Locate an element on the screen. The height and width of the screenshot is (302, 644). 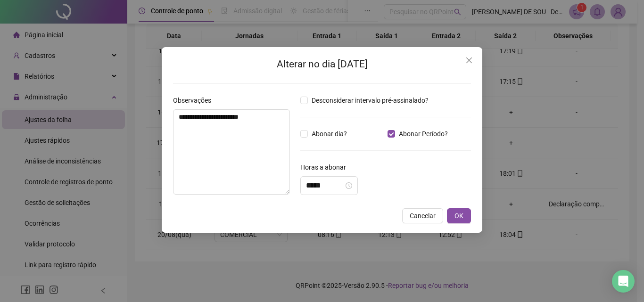
label: Horas a abonar is located at coordinates (326, 167).